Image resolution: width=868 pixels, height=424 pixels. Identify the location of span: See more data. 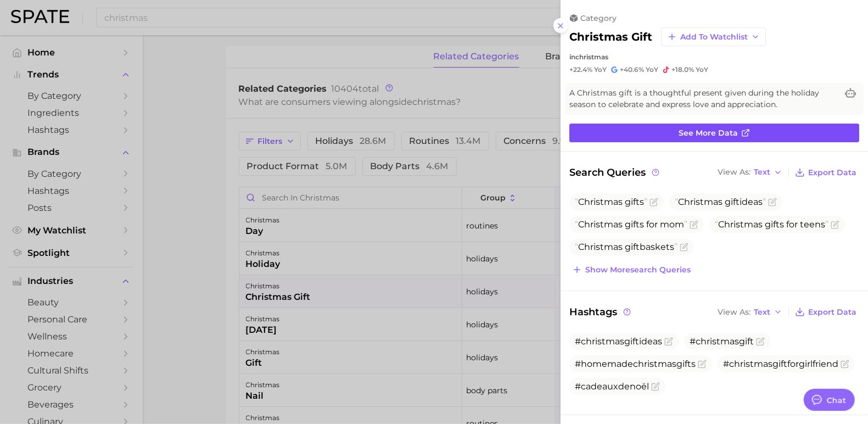
(708, 133).